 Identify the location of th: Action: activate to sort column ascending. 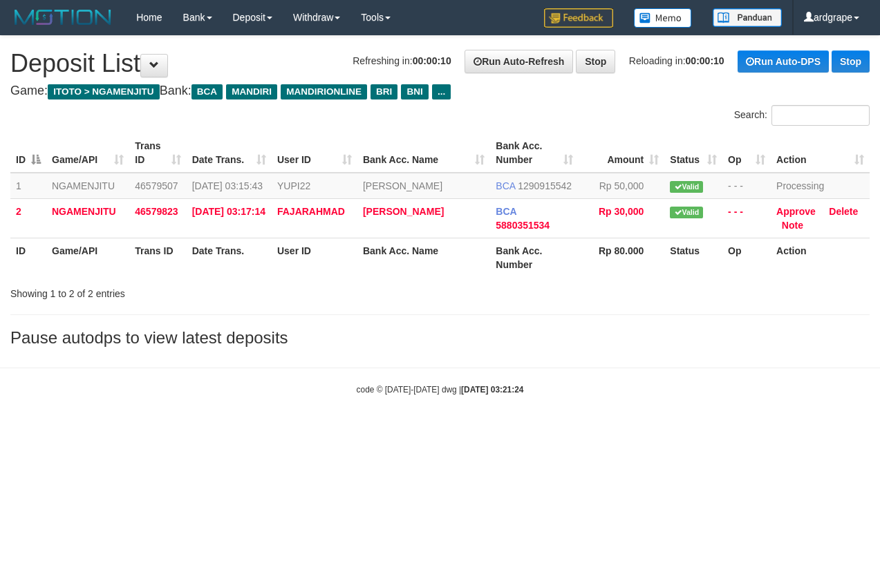
(820, 152).